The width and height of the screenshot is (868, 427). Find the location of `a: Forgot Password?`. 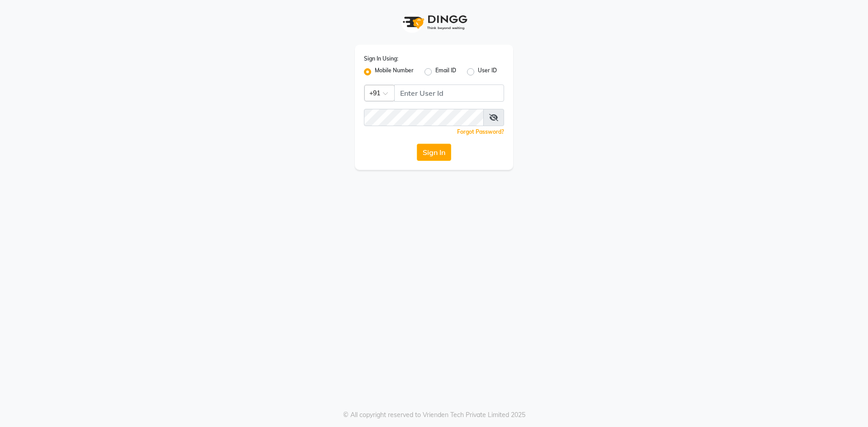

a: Forgot Password? is located at coordinates (481, 132).